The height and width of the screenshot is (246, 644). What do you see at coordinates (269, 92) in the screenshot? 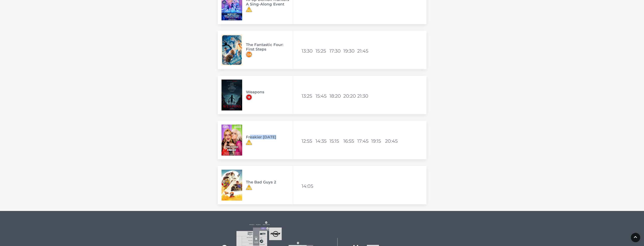
I see `h3: Weapons` at bounding box center [269, 92].